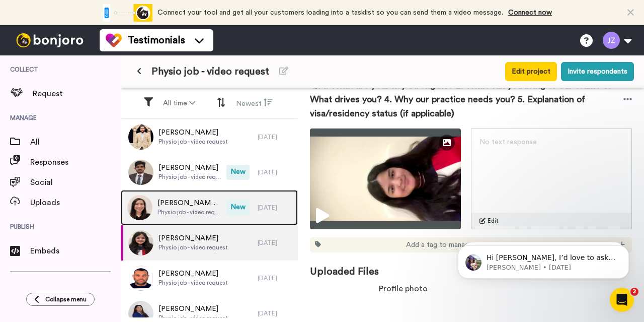  I want to click on img: Profile image for Amy, so click(30, 38).